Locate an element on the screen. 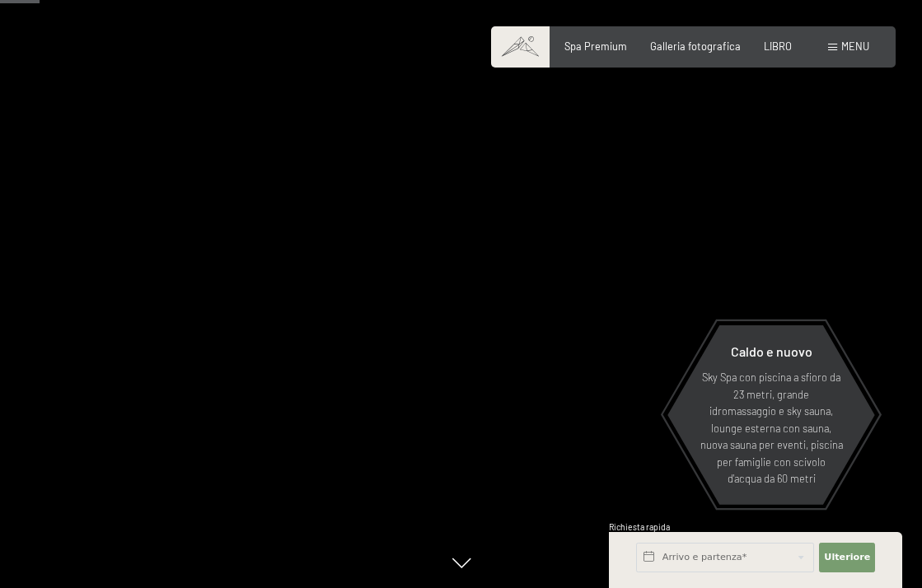  font: Sky Spa con piscina a sfioro da 23 metri, grande idromassaggio e sky sauna, lounge esterna con sa... is located at coordinates (771, 427).